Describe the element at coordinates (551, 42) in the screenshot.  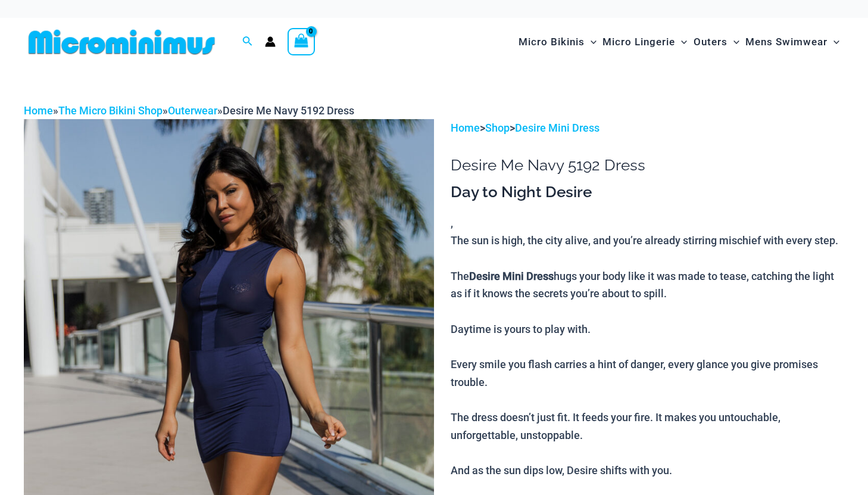
I see `span: Micro Bikinis` at that location.